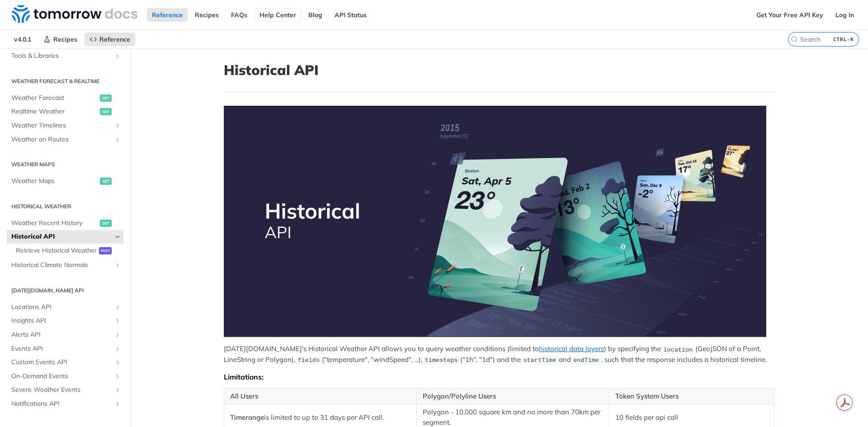 The image size is (868, 427). What do you see at coordinates (571, 348) in the screenshot?
I see `a: historical data layers` at bounding box center [571, 348].